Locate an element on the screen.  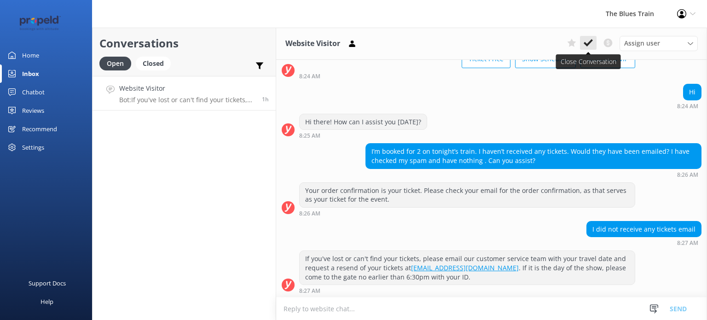
p: Bot: If you've lost or can't find your tickets, please email our customer service team with your ... is located at coordinates (187, 100).